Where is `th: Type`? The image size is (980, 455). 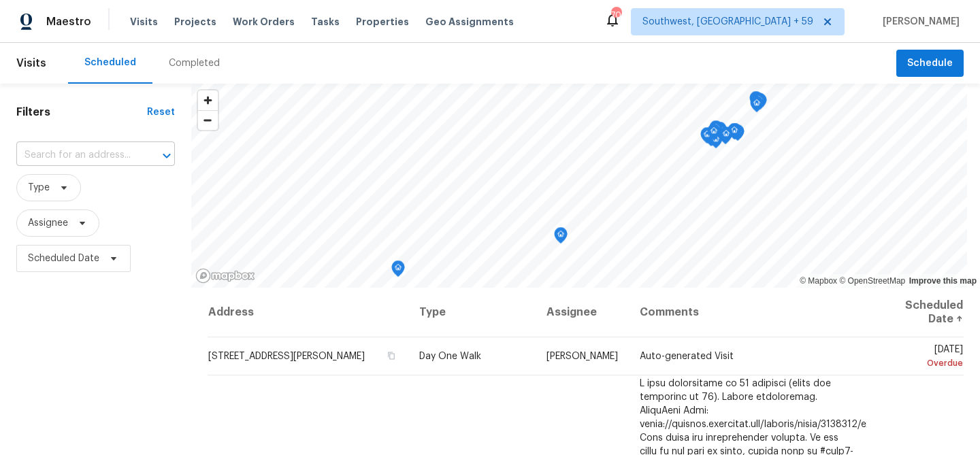 th: Type is located at coordinates (472, 312).